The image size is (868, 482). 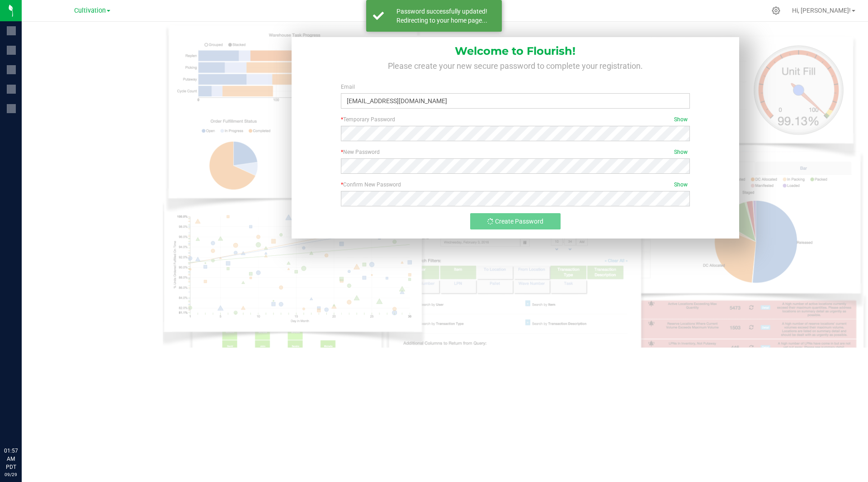 I want to click on span: Create Password, so click(x=519, y=221).